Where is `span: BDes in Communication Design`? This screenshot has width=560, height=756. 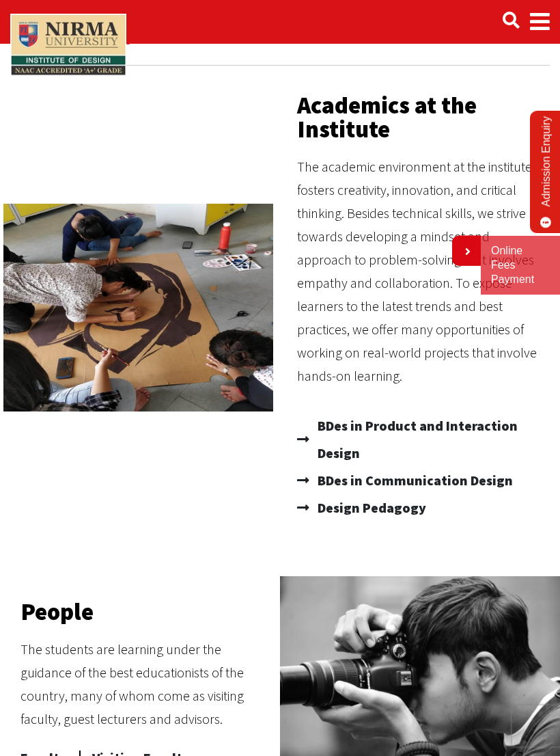 span: BDes in Communication Design is located at coordinates (414, 481).